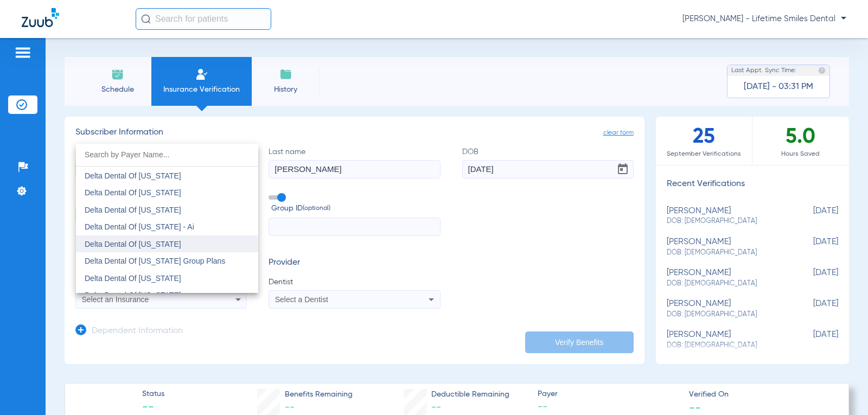 This screenshot has width=868, height=415. Describe the element at coordinates (167, 155) in the screenshot. I see `input: dropdown search` at that location.